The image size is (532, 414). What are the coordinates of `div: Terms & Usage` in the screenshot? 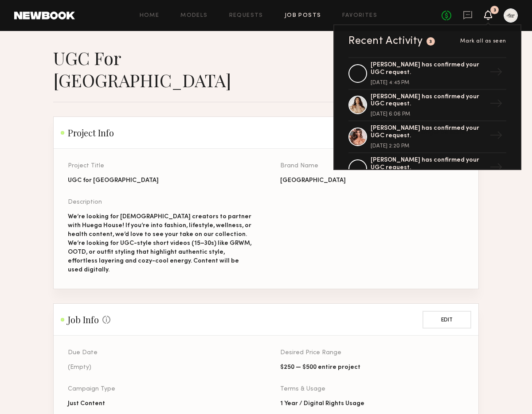 It's located at (372, 389).